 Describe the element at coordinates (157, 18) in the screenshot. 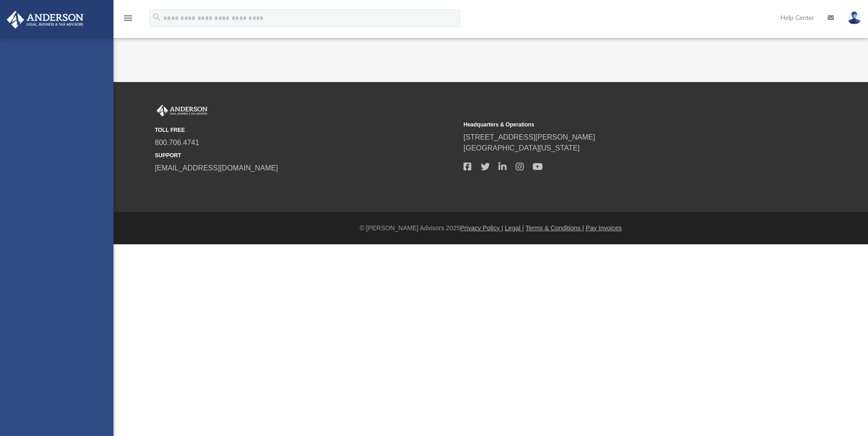

I see `i: search` at that location.